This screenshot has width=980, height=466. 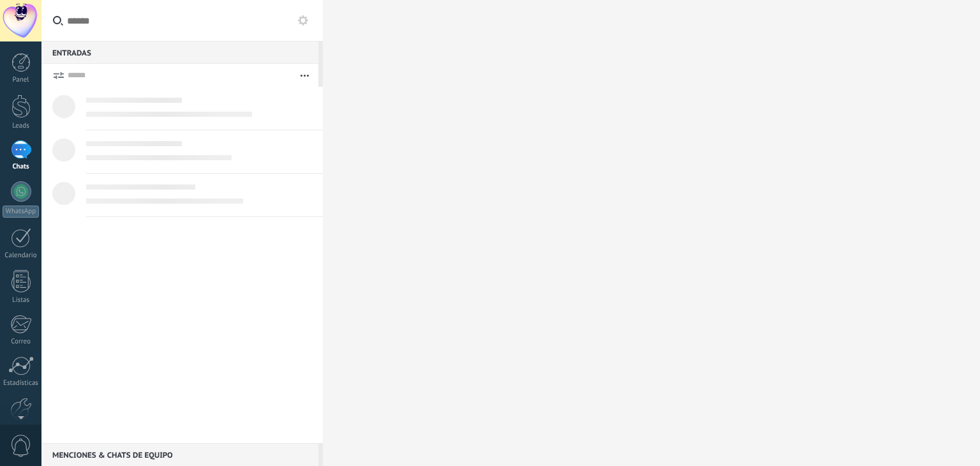 I want to click on div: Menciones & Chats de equipo, so click(x=180, y=455).